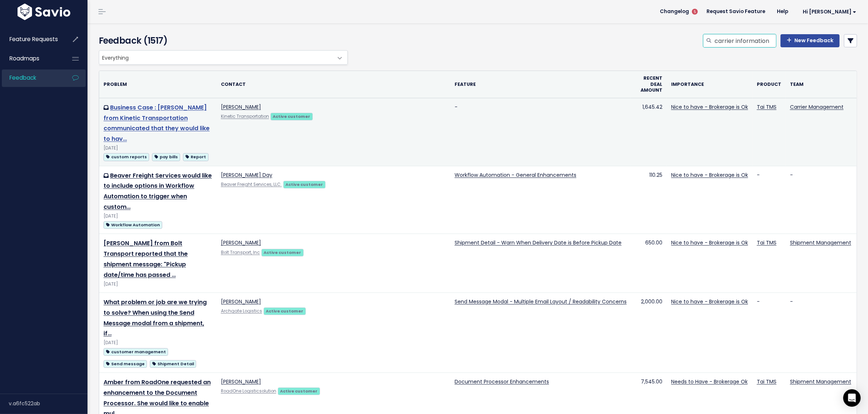 The width and height of the screenshot is (868, 414). Describe the element at coordinates (173, 364) in the screenshot. I see `a: Shipment Detail` at that location.